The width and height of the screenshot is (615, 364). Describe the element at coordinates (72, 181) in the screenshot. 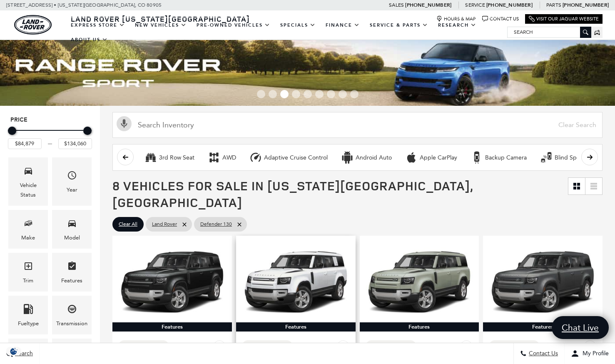

I see `div: YearYear` at that location.